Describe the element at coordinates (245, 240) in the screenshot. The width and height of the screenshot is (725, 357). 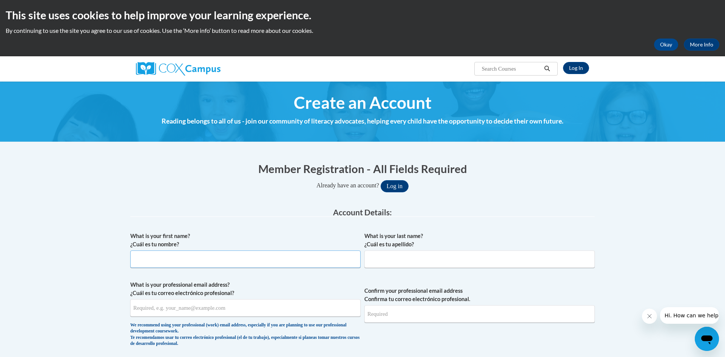
I see `label: What is your first name? ¿Cuál es tu nombre?` at that location.